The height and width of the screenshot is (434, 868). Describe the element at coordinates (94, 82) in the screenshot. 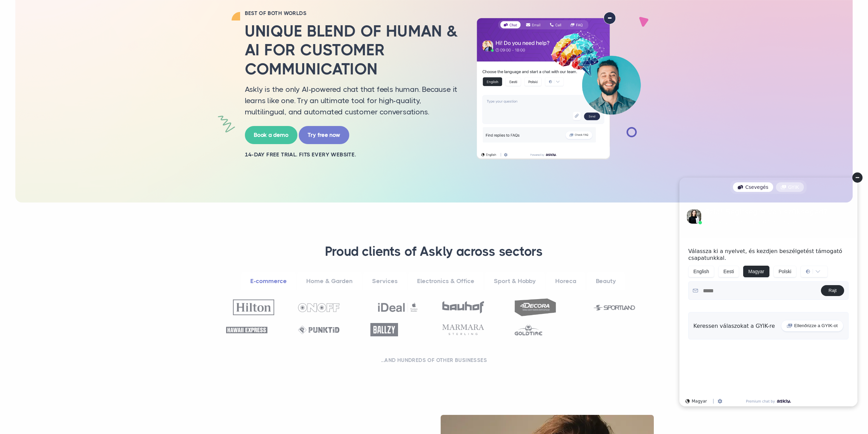

I see `p: Válassza ki a nyelvet, és kezdjen beszélgetést támogató csapatunkkal.` at that location.